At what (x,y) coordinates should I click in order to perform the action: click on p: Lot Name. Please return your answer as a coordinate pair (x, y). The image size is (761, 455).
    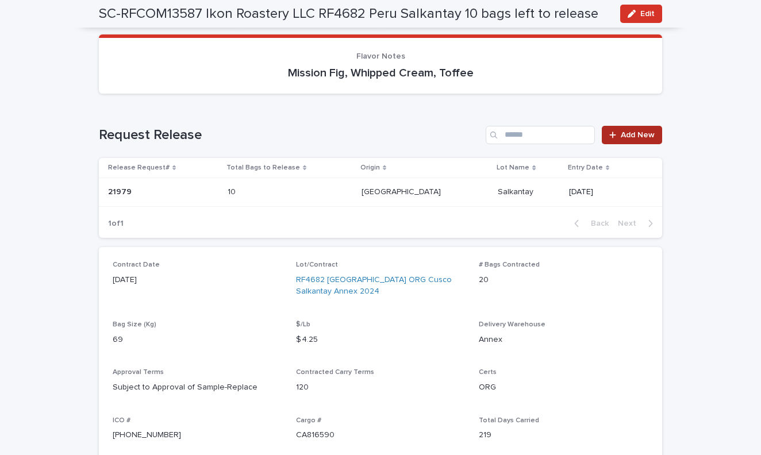
    Looking at the image, I should click on (513, 168).